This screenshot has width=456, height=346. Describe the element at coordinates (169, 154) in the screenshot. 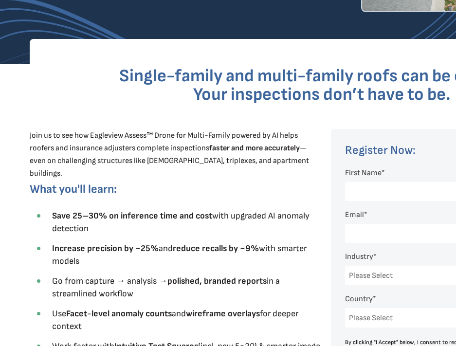

I see `span: Join us to see how Eagleview Assess™ Drone for Multi-Family powered by AI helps roofers and insur...` at that location.